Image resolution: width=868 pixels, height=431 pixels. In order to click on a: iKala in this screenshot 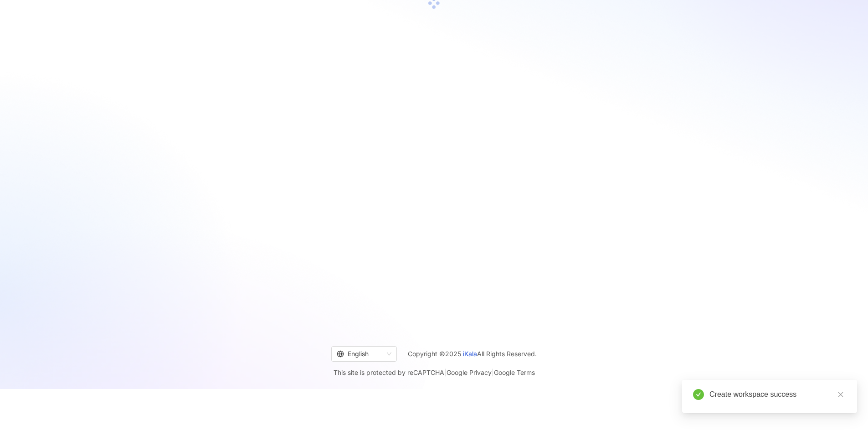, I will do `click(470, 353)`.